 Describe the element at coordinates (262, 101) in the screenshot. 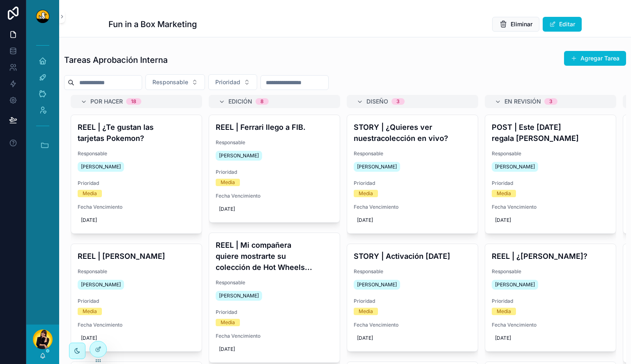

I see `div: 8` at that location.